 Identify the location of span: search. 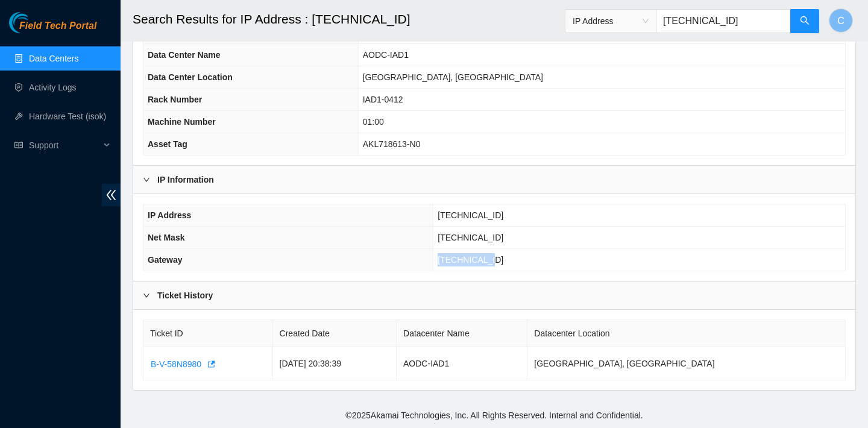
(805, 21).